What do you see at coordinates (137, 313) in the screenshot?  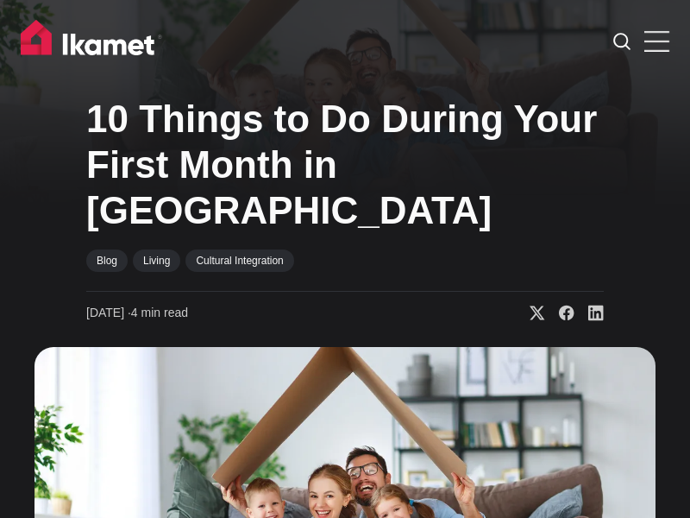 I see `time: 4 min read` at bounding box center [137, 313].